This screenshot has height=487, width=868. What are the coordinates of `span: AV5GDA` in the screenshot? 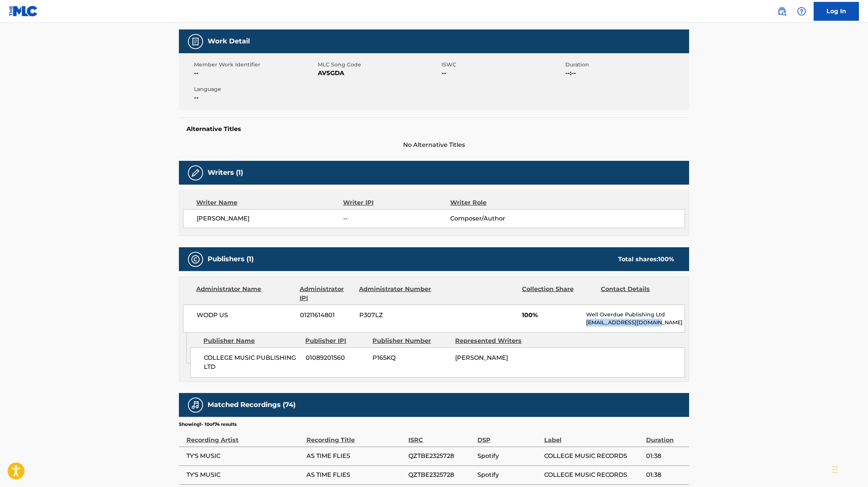 It's located at (378, 73).